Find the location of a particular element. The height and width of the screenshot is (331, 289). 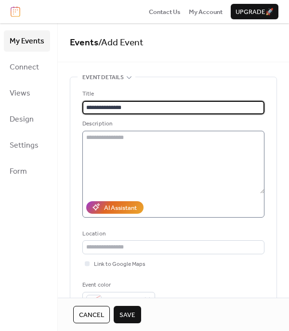

div: AI Assistant is located at coordinates (121, 208).